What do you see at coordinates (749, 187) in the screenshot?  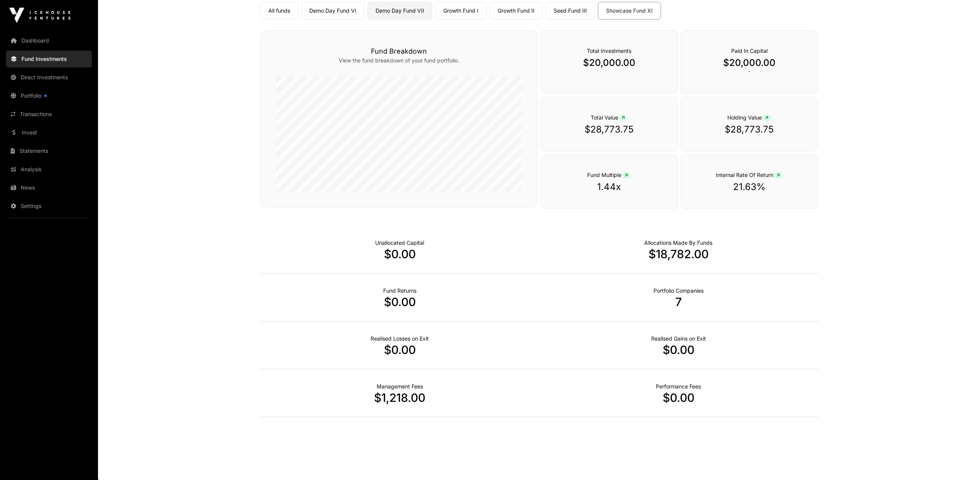 I see `p: 21.63%` at bounding box center [749, 187].